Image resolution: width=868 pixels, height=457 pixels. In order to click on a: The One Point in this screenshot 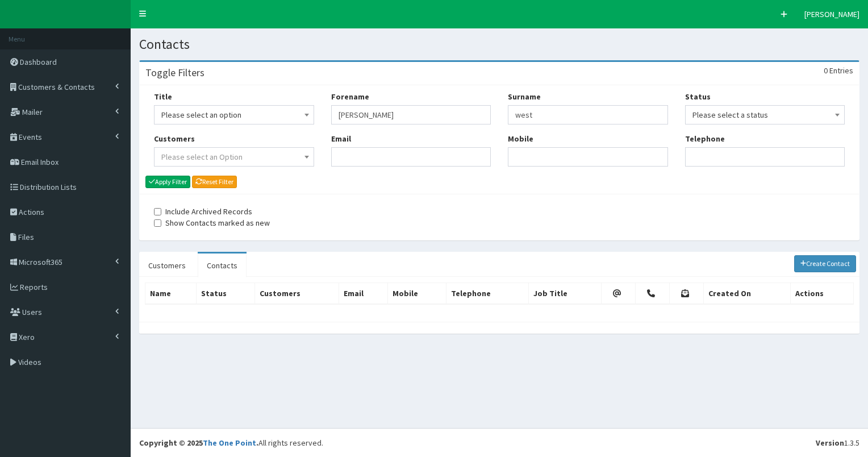, I will do `click(230, 443)`.